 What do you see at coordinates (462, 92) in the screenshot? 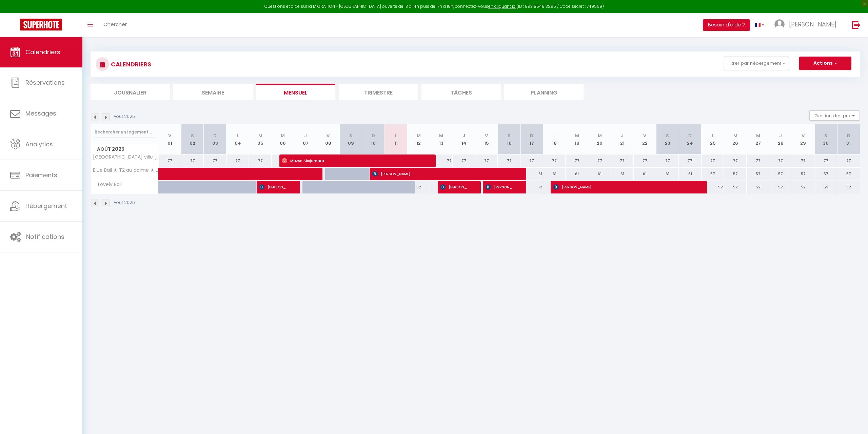
I see `li: Tâches` at bounding box center [462, 92].